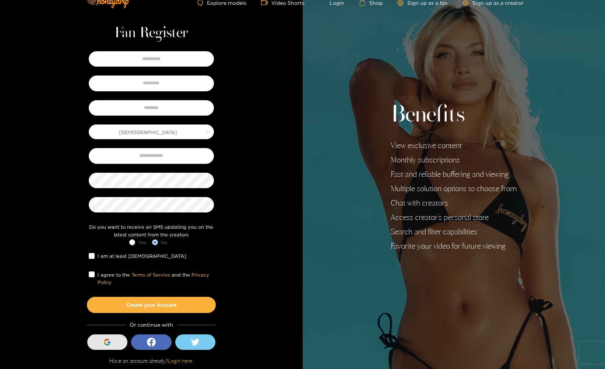 The height and width of the screenshot is (369, 605). Describe the element at coordinates (151, 33) in the screenshot. I see `h1: Fan Register` at that location.